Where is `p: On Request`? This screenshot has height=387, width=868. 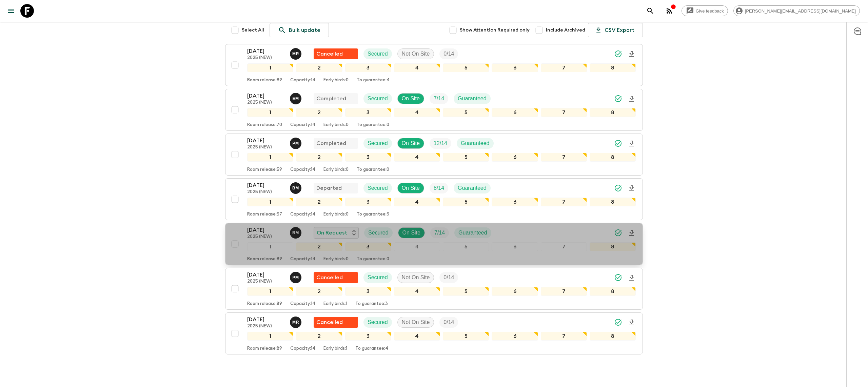
p: On Request is located at coordinates (332, 233).